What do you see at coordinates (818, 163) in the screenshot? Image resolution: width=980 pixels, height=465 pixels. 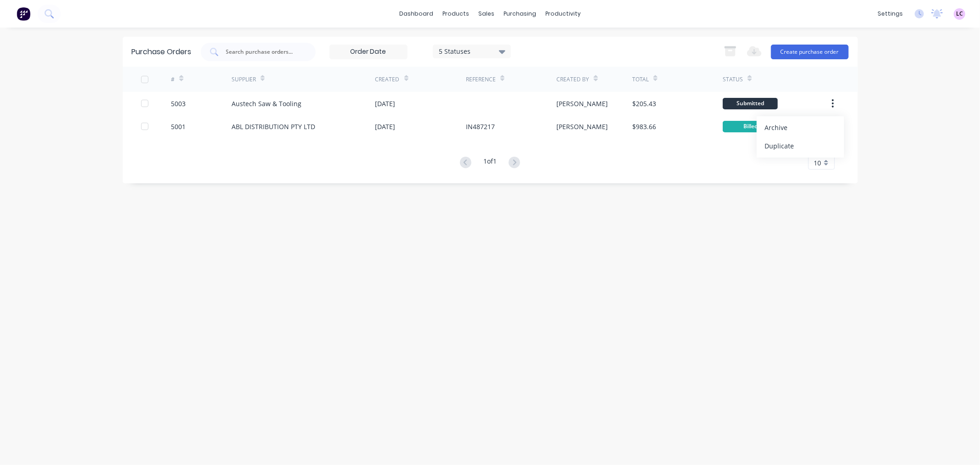 I see `span: 10` at bounding box center [818, 163].